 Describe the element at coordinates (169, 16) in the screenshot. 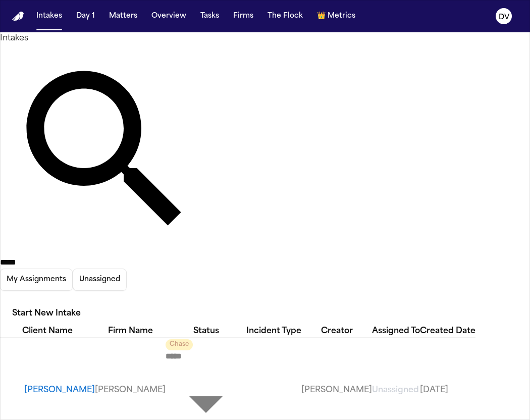

I see `button: Overview` at that location.